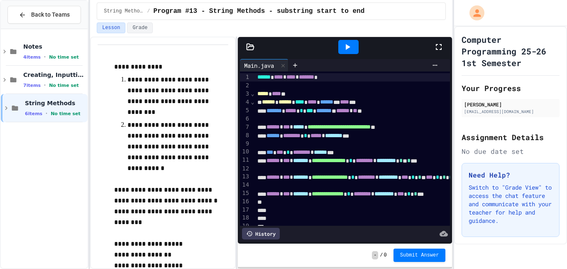 Image resolution: width=567 pixels, height=269 pixels. What do you see at coordinates (245, 135) in the screenshot?
I see `div: 8` at bounding box center [245, 135].